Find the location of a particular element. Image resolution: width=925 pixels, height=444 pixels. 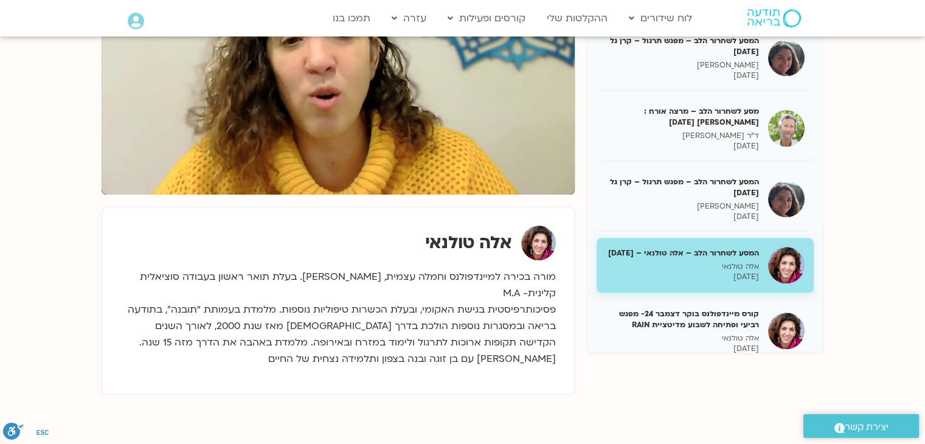

img: המסע לשחרור הלב – אלה טולנאי – 31/12/24 is located at coordinates (786, 265).